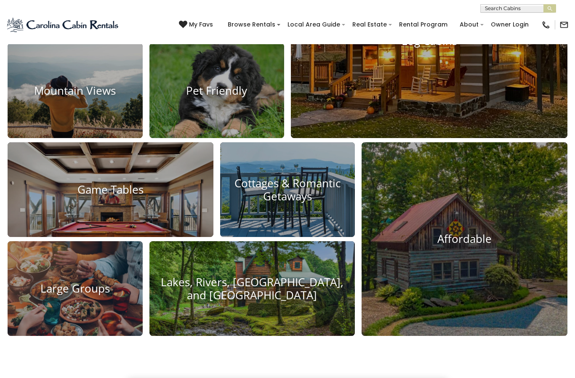  I want to click on h4: Game Tables, so click(110, 189).